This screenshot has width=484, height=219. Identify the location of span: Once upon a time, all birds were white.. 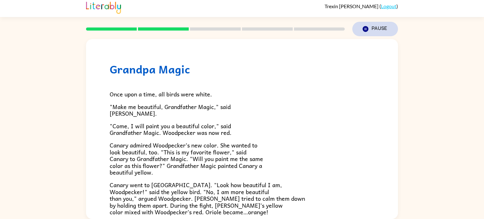
(161, 94).